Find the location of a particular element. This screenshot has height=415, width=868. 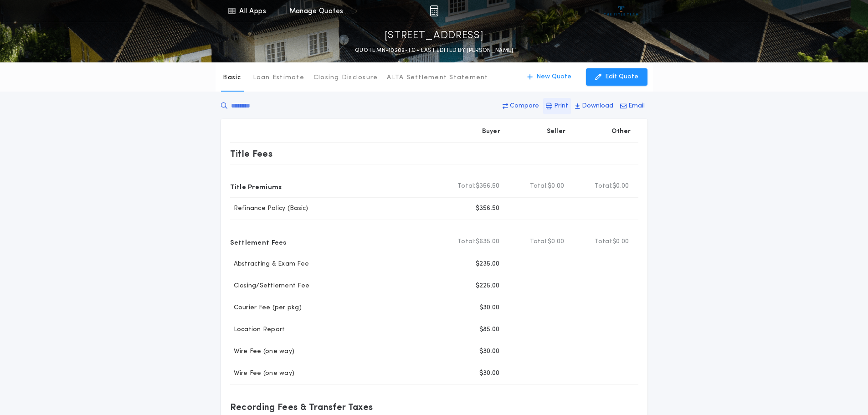

p: Other is located at coordinates (621, 132).